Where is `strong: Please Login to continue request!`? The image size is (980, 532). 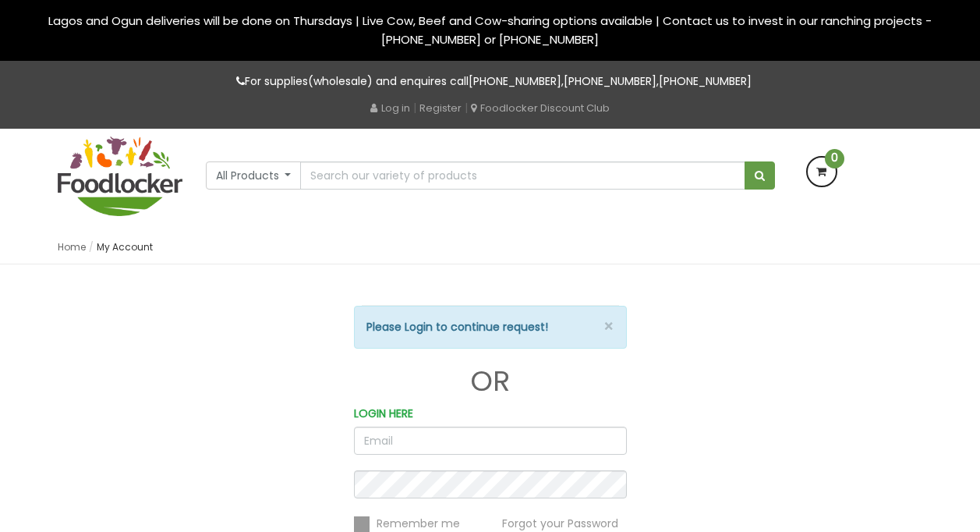
strong: Please Login to continue request! is located at coordinates (457, 327).